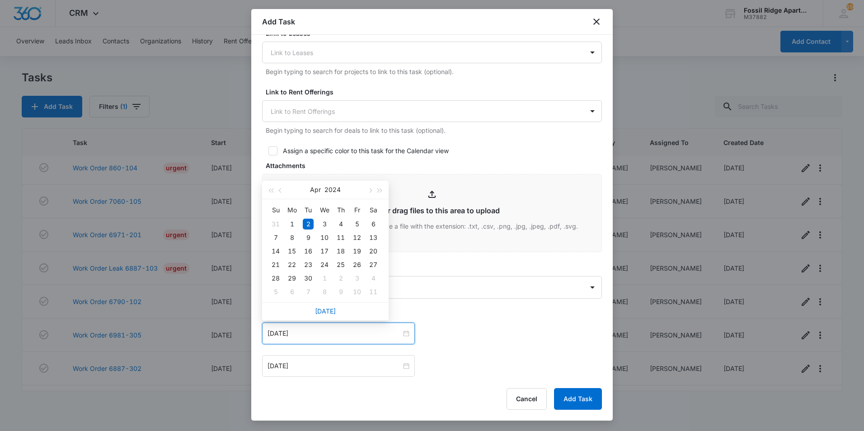 The height and width of the screenshot is (431, 864). Describe the element at coordinates (292, 251) in the screenshot. I see `td: 2024-04-15` at that location.